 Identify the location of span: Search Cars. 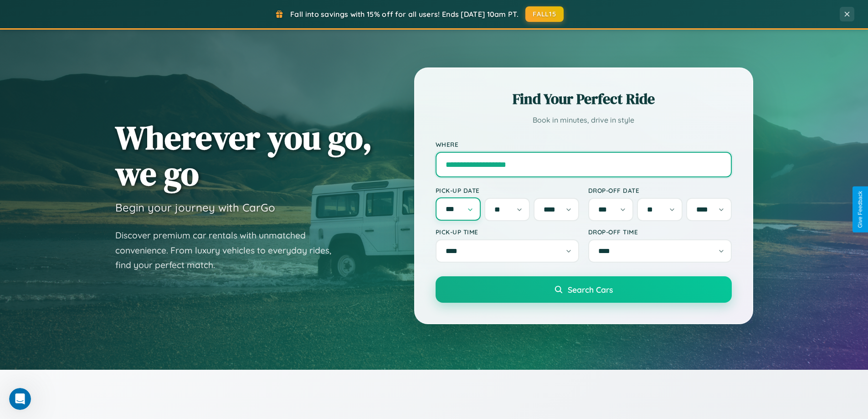
(590, 289).